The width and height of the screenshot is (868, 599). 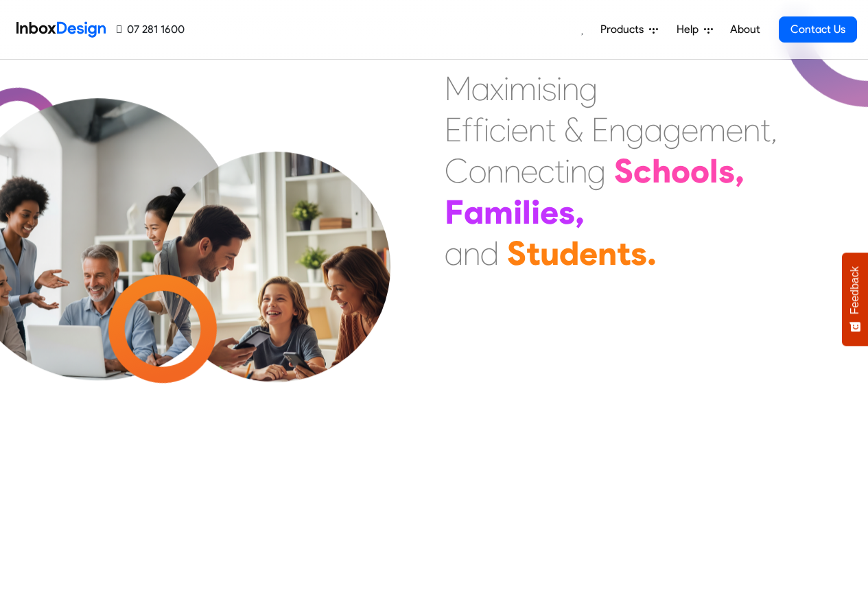 What do you see at coordinates (662, 171) in the screenshot?
I see `div: h` at bounding box center [662, 171].